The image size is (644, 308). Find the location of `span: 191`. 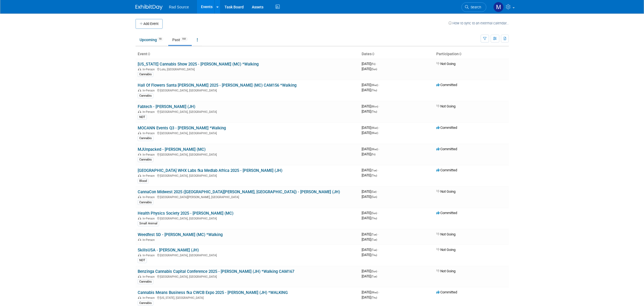

span: 191 is located at coordinates (184, 39).